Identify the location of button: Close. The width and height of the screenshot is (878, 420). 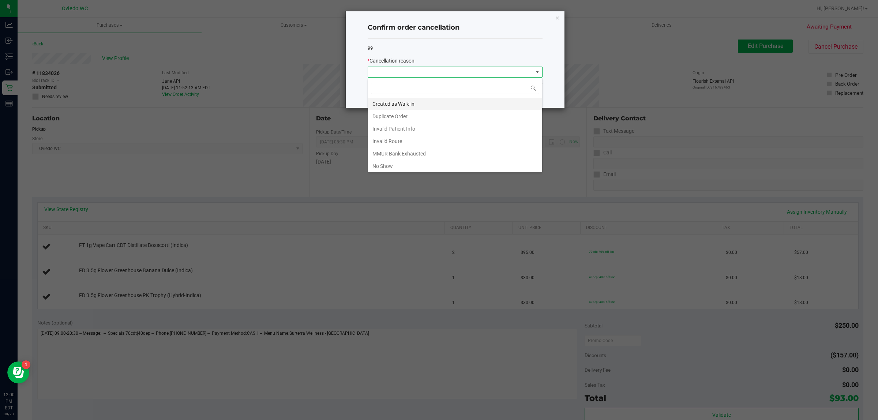
(558, 18).